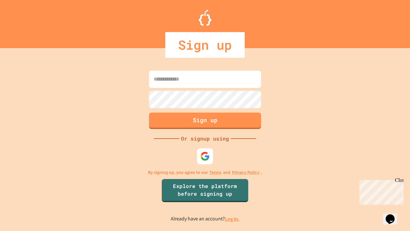 The height and width of the screenshot is (231, 410). Describe the element at coordinates (205, 156) in the screenshot. I see `img: google-icon.svg` at that location.